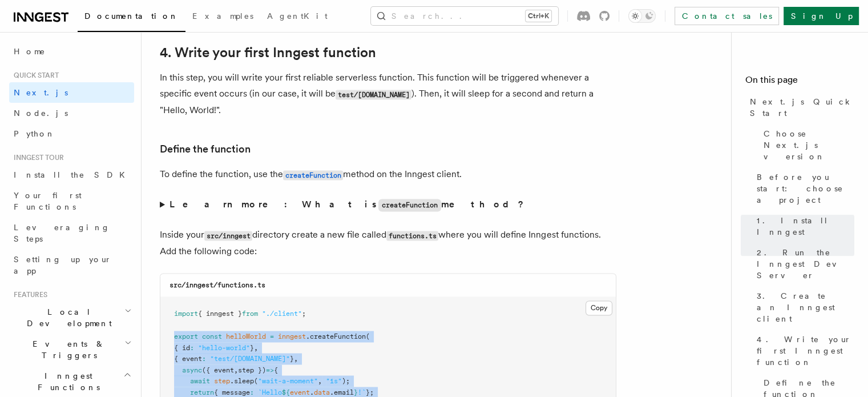 This screenshot has width=868, height=397. What do you see at coordinates (47, 201) in the screenshot?
I see `span: Your first Functions` at bounding box center [47, 201].